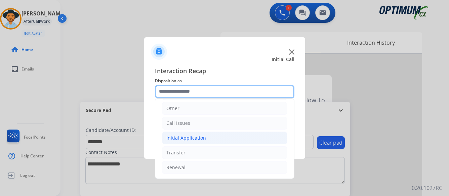 The image size is (449, 196). I want to click on div: Call Issues, so click(178, 123).